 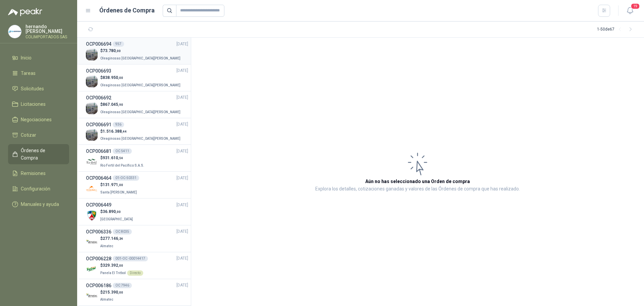 What do you see at coordinates (33, 173) in the screenshot?
I see `span: Remisiones` at bounding box center [33, 173].